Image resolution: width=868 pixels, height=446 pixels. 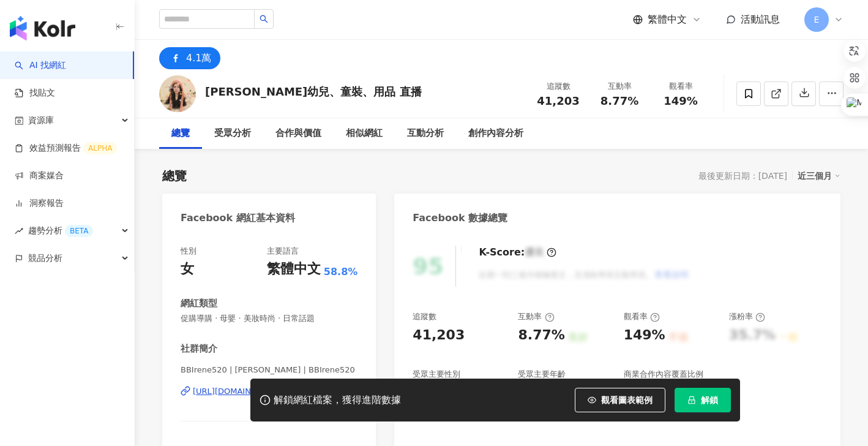 What do you see at coordinates (681, 101) in the screenshot?
I see `span: 149%` at bounding box center [681, 101].